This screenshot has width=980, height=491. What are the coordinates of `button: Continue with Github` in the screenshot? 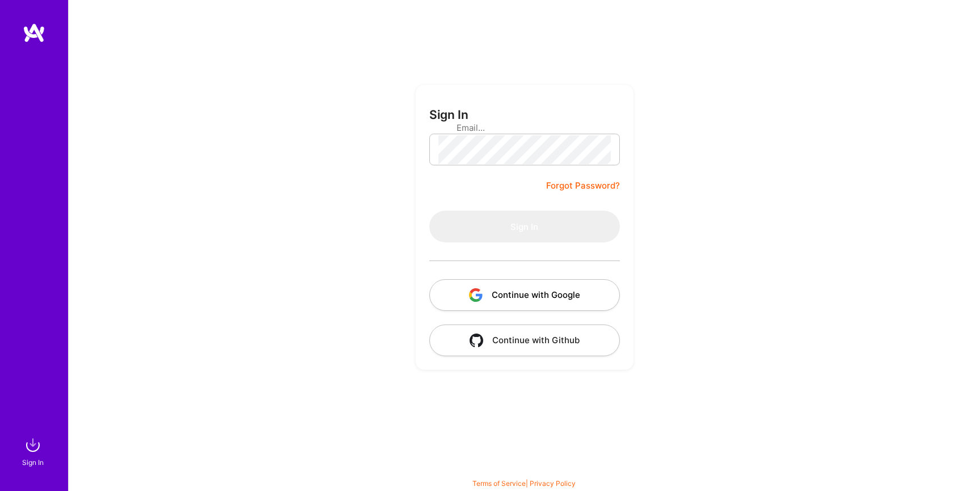 It's located at (525, 341).